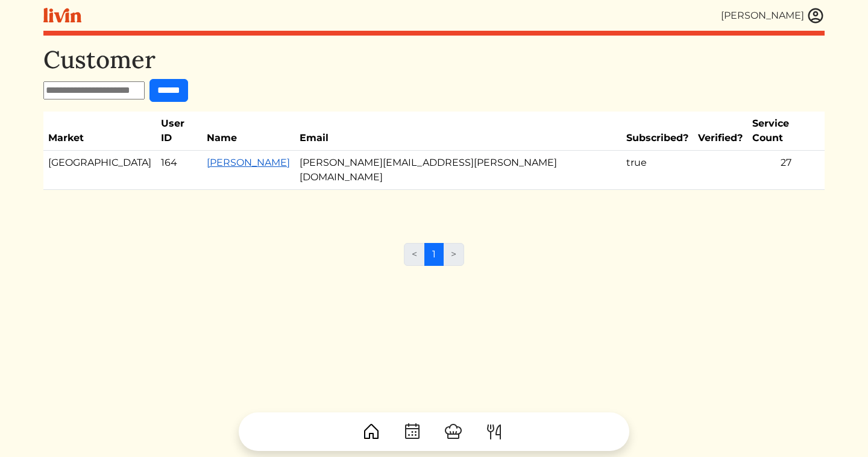 This screenshot has width=868, height=457. What do you see at coordinates (412, 431) in the screenshot?
I see `img: CalendarDots-5bcf9d9080389f2a281d69619e1c85352834be518fbc73d9501aef674afc0d57.svg` at bounding box center [412, 431].